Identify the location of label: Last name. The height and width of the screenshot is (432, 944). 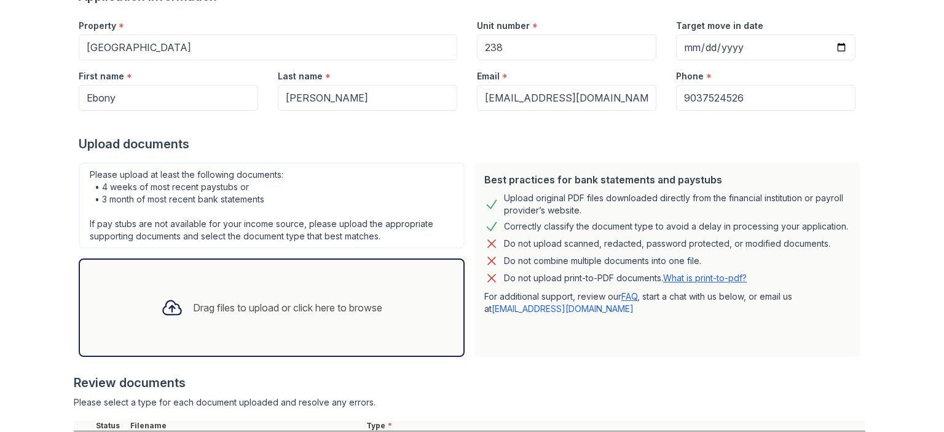
(300, 76).